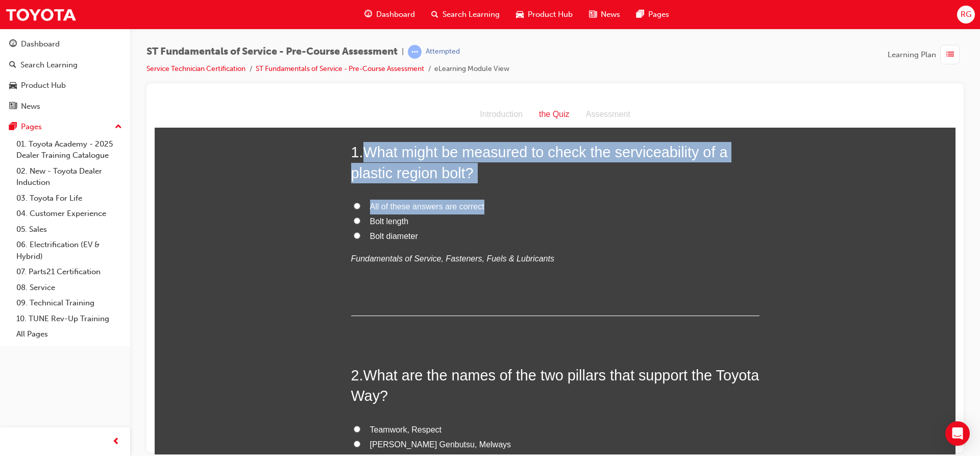  I want to click on div: Dashboard, so click(40, 44).